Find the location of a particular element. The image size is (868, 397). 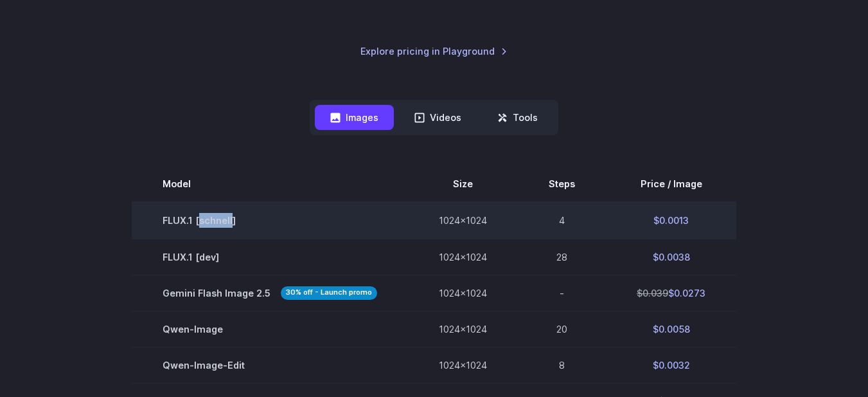

td: FLUX.1 [dev] is located at coordinates (270, 256).